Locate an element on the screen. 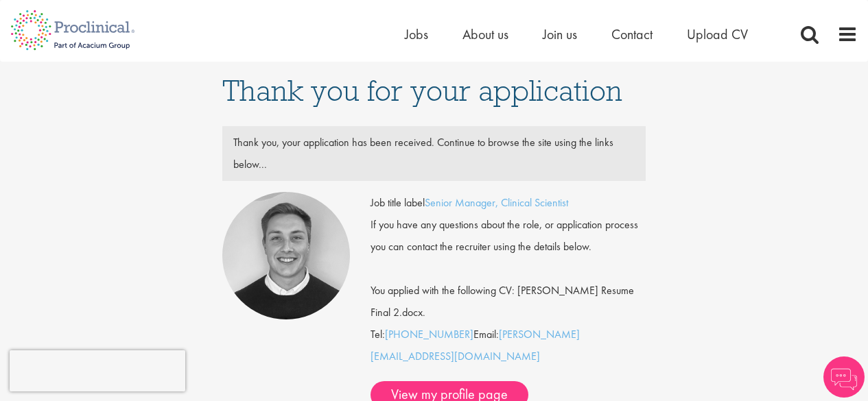 This screenshot has width=868, height=401. span: Join us is located at coordinates (560, 34).